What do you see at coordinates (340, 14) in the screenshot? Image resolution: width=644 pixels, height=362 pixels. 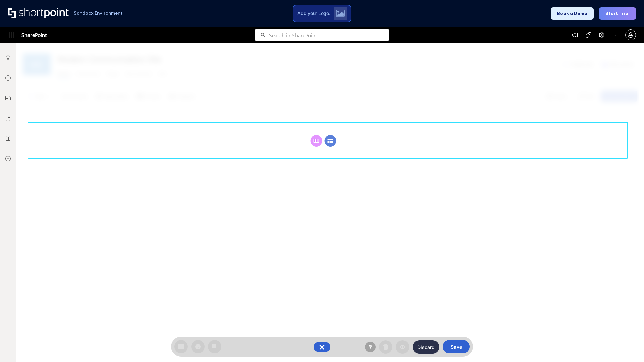 I see `img: Upload logo` at bounding box center [340, 14].